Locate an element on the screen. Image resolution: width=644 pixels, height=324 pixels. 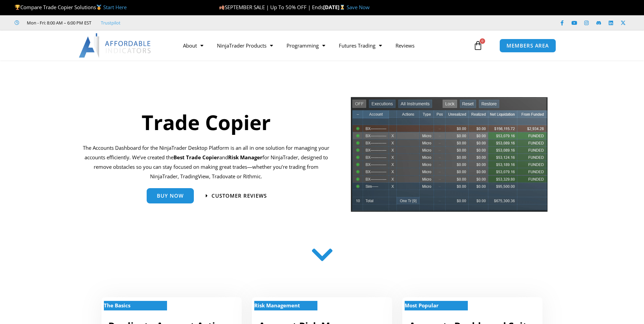
span: SEPTEMBER SALE | Up To 50% OFF | Ends is located at coordinates (271, 7).